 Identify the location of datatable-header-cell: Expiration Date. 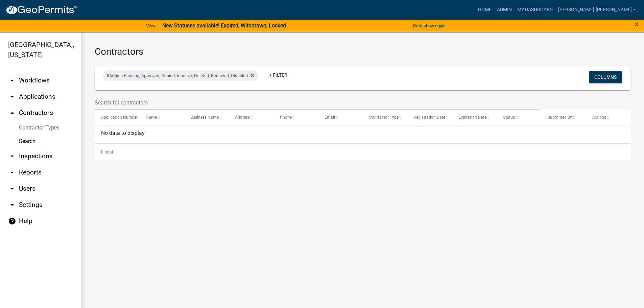
(474, 118).